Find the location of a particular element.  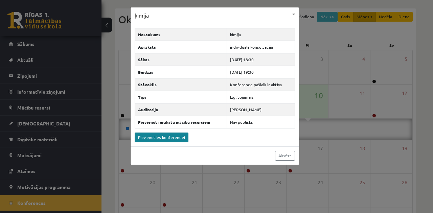

td: Konference pašlaik ir aktīva is located at coordinates (261, 84).